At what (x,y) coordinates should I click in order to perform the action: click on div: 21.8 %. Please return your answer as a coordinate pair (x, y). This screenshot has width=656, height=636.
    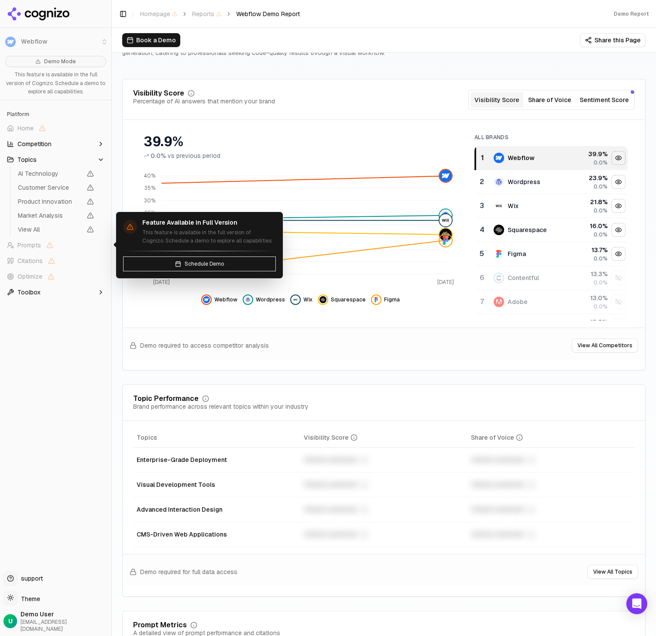
    Looking at the image, I should click on (588, 202).